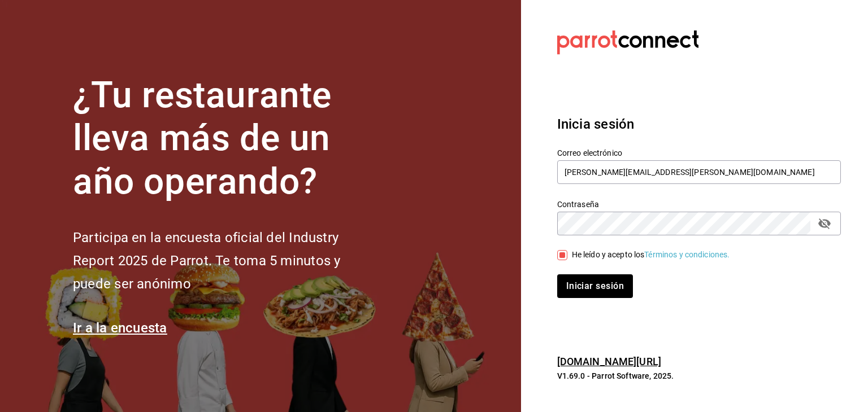 This screenshot has height=412, width=868. What do you see at coordinates (686, 255) in the screenshot?
I see `a: Términos y condiciones.` at bounding box center [686, 255].